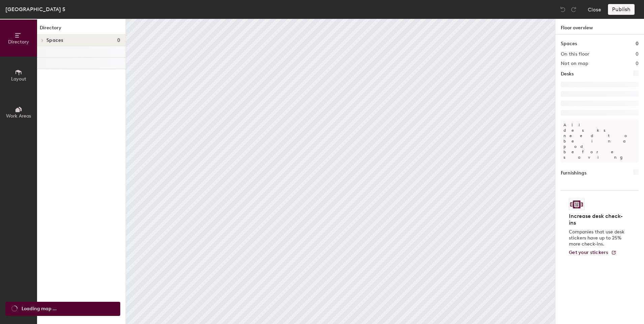 This screenshot has width=644, height=324. Describe the element at coordinates (597, 238) in the screenshot. I see `p: Companies that use desk stickers have up to 25% more check-ins.` at that location.